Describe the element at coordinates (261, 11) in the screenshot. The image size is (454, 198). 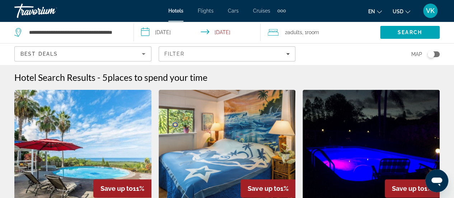
I see `span: Cruises` at that location.